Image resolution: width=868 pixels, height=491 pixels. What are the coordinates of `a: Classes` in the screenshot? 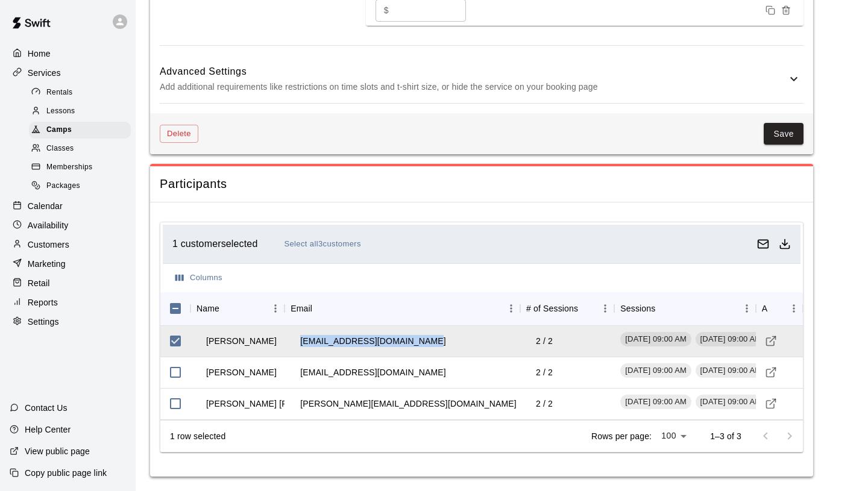 It's located at (82, 149).